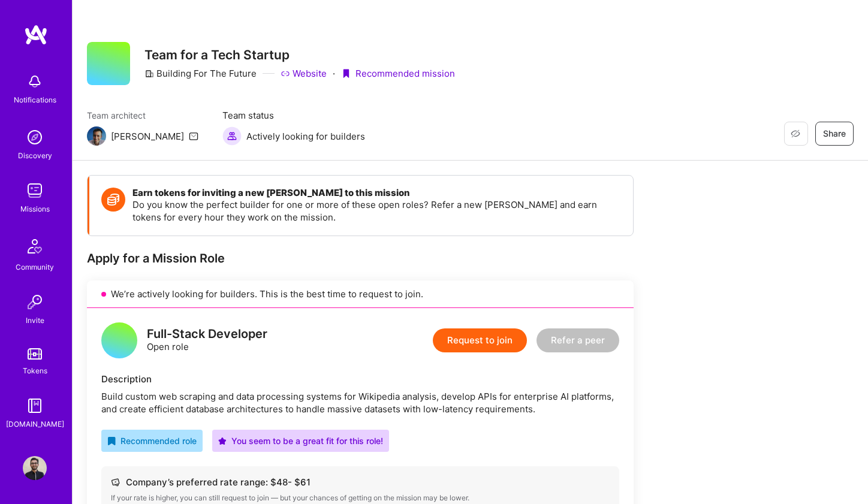 The image size is (868, 504). I want to click on img: bell, so click(35, 82).